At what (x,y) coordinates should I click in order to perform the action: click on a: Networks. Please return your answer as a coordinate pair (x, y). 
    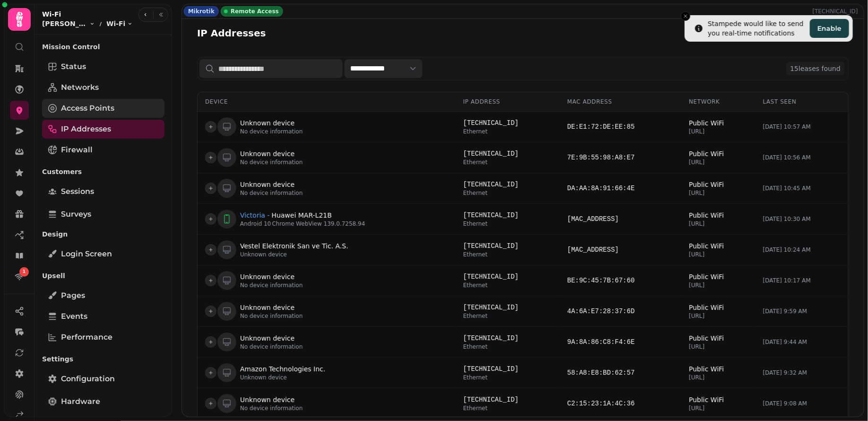
    Looking at the image, I should click on (103, 88).